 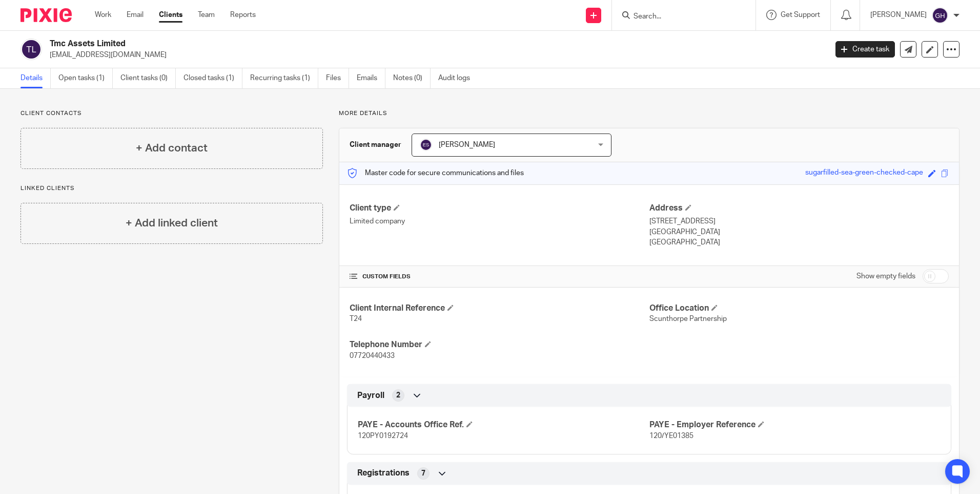 I want to click on a: Team, so click(x=206, y=14).